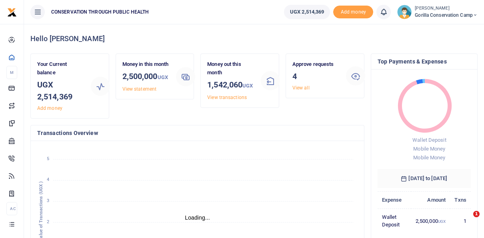  I want to click on th: Amount, so click(431, 200).